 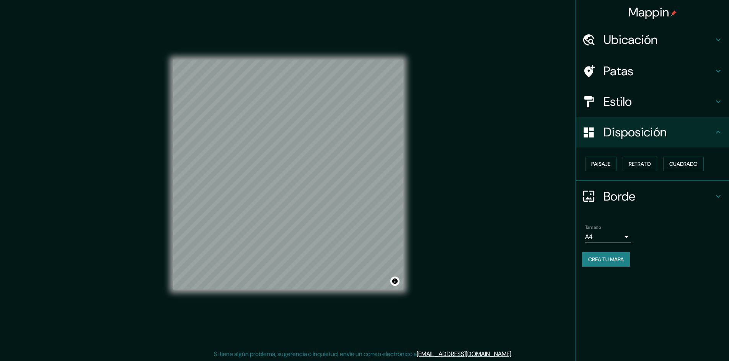 I want to click on font: Paisaje, so click(x=601, y=164).